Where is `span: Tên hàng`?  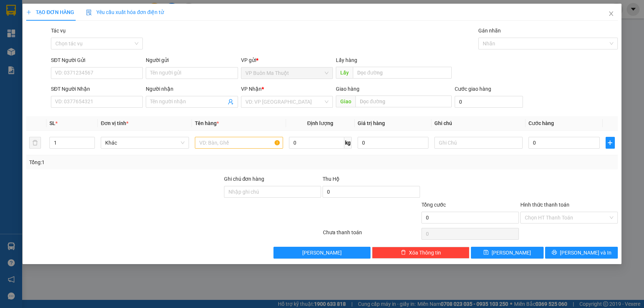 span: Tên hàng is located at coordinates (207, 123).